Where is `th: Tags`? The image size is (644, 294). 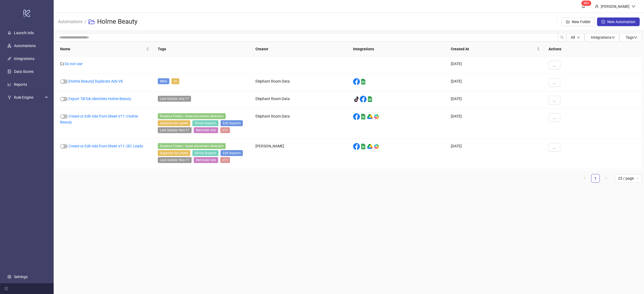 th: Tags is located at coordinates (203, 49).